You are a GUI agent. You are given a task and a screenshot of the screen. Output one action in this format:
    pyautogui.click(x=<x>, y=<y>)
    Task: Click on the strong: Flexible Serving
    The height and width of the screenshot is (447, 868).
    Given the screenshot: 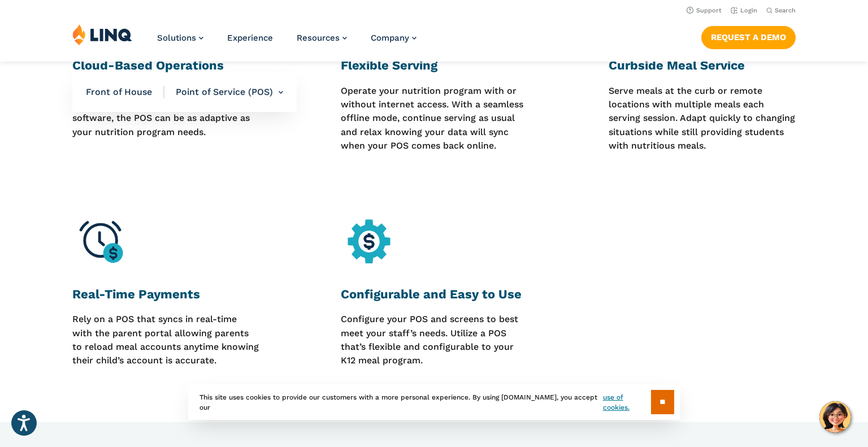 What is the action you would take?
    pyautogui.click(x=389, y=65)
    